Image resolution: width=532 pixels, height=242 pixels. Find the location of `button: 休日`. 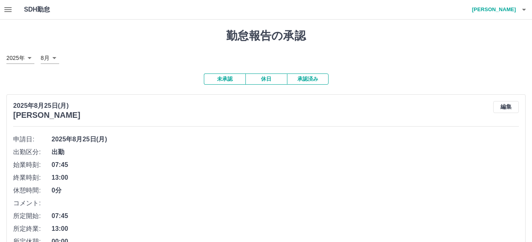

button: 休日 is located at coordinates (266, 79).